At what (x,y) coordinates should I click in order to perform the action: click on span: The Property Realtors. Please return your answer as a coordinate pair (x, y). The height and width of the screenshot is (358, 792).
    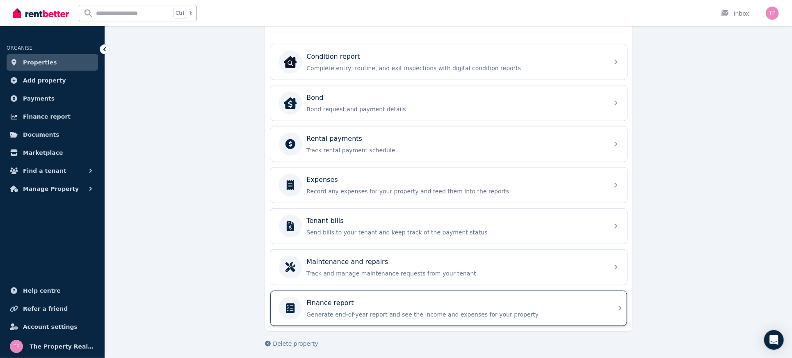
    Looking at the image, I should click on (62, 346).